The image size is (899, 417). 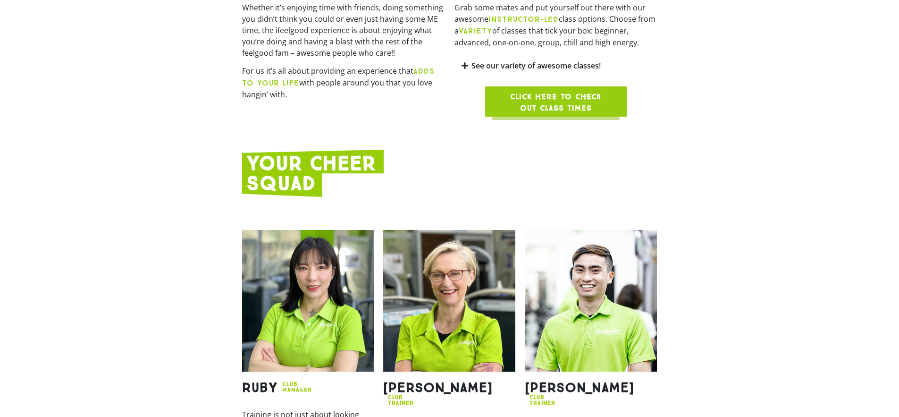 What do you see at coordinates (556, 102) in the screenshot?
I see `span: Click here to check out class times` at bounding box center [556, 102].